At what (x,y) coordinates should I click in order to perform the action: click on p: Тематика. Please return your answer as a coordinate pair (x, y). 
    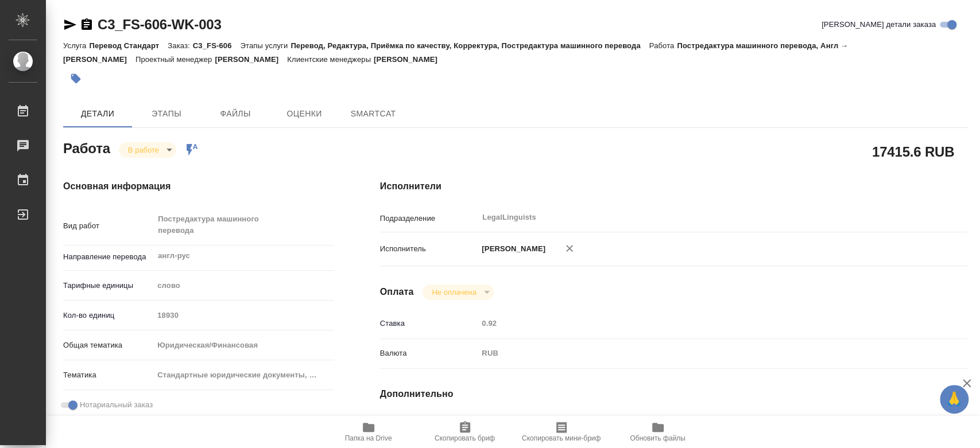
    Looking at the image, I should click on (108, 375).